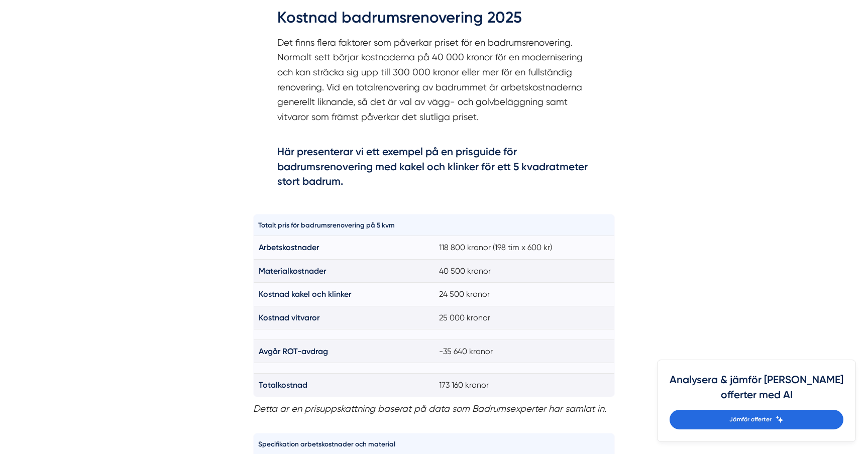 This screenshot has height=454, width=868. What do you see at coordinates (429, 408) in the screenshot?
I see `em: Detta är en prisuppskattning baserat på data som Badrumsexperter har samlat in.` at bounding box center [429, 408].